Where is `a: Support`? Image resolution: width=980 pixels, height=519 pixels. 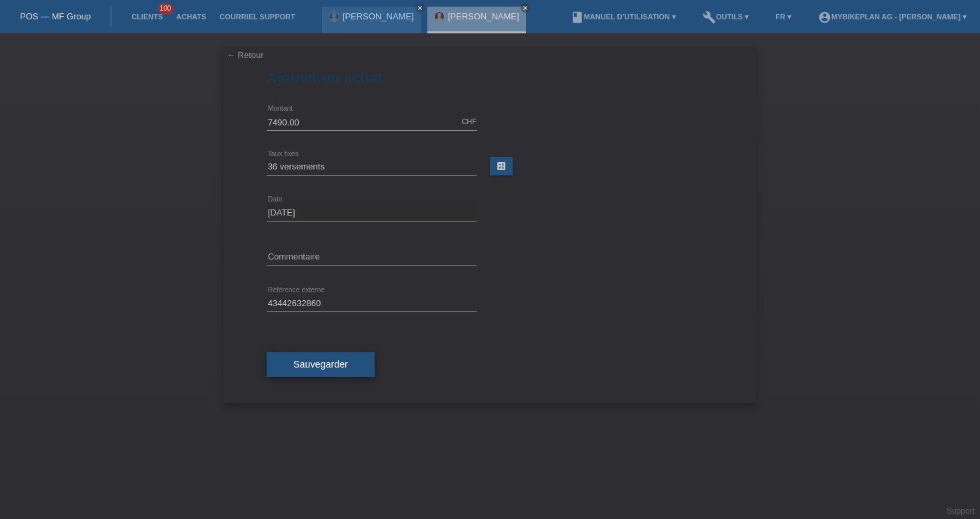 a: Support is located at coordinates (961, 511).